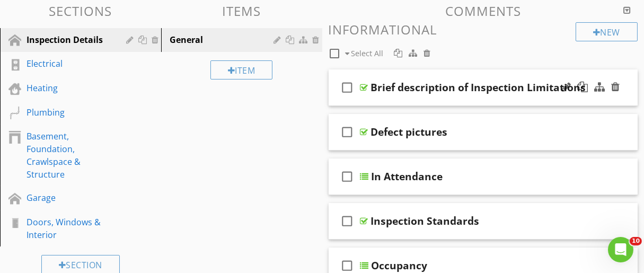 The width and height of the screenshot is (644, 273). I want to click on span: 10, so click(636, 241).